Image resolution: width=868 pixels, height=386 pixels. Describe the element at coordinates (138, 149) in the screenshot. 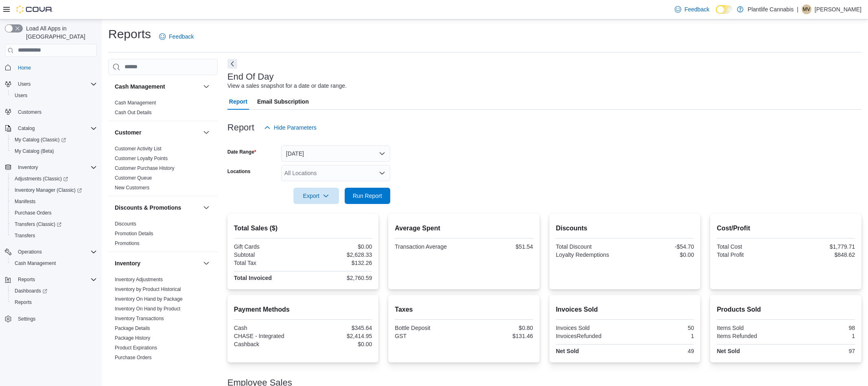

I see `span: Customer Activity List` at that location.